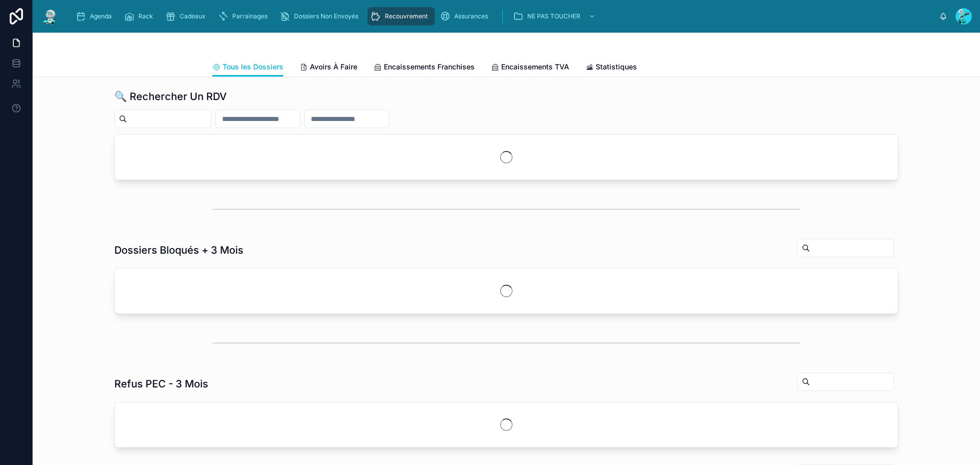 The width and height of the screenshot is (980, 465). What do you see at coordinates (616, 67) in the screenshot?
I see `span: Statistiques` at bounding box center [616, 67].